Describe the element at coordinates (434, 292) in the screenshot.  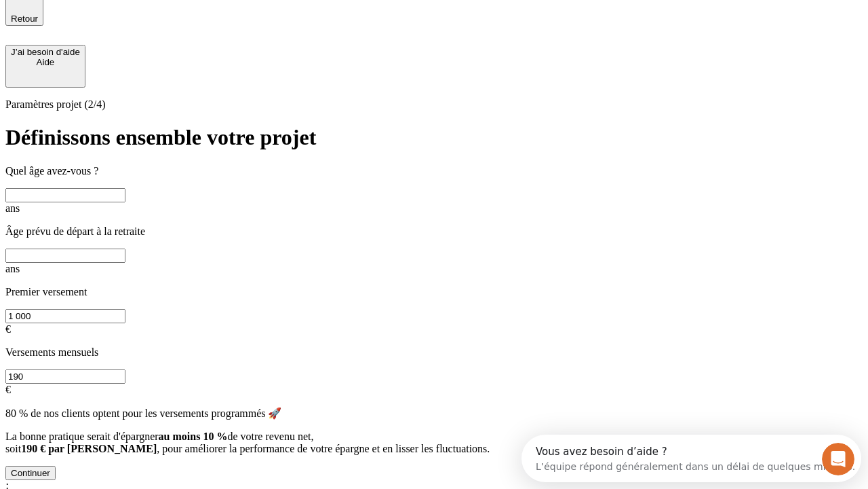
I see `p: Premier versement` at that location.